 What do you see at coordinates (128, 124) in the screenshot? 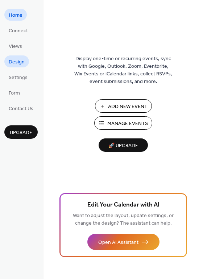
I see `span: Manage Events` at bounding box center [128, 124].